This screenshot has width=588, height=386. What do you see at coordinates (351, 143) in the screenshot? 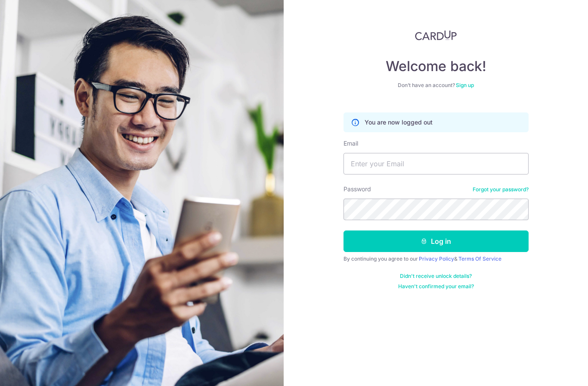
I see `label: Email` at bounding box center [351, 143].